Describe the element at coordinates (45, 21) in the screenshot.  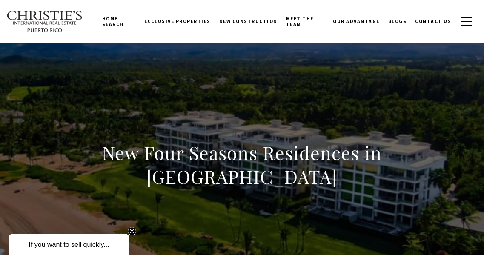
I see `img: Christie's International Real Estate text transparent background` at that location.